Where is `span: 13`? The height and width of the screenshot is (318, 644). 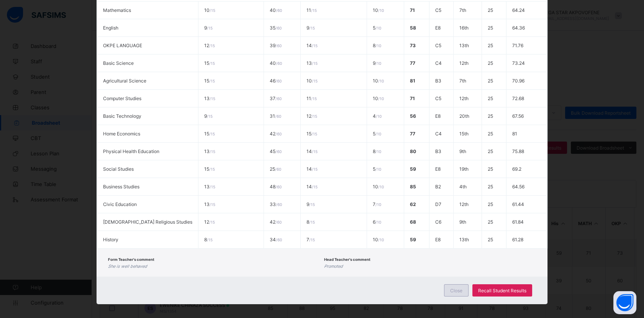 span: 13 is located at coordinates (209, 186).